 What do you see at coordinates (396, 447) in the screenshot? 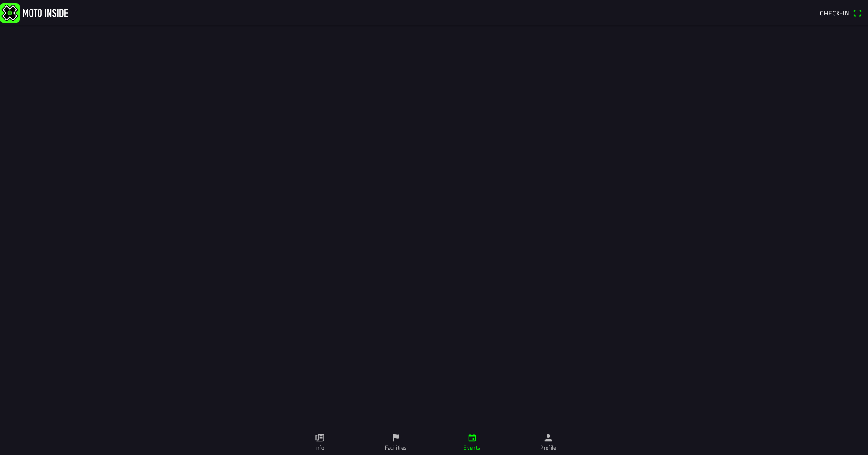
I see `ion-label: Facilities` at bounding box center [396, 447].